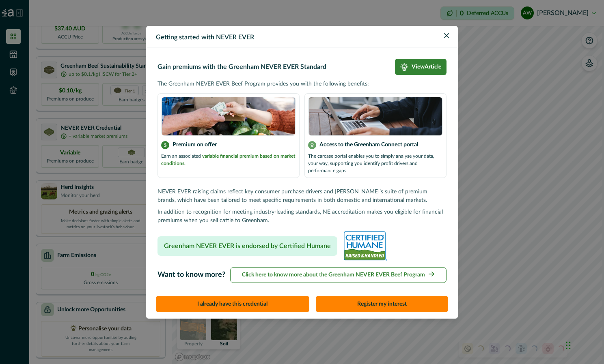 This screenshot has width=604, height=364. What do you see at coordinates (375, 164) in the screenshot?
I see `p: The carcase portal enables you to simply analyse your data, your way, supporting you identify pro...` at bounding box center [375, 164].